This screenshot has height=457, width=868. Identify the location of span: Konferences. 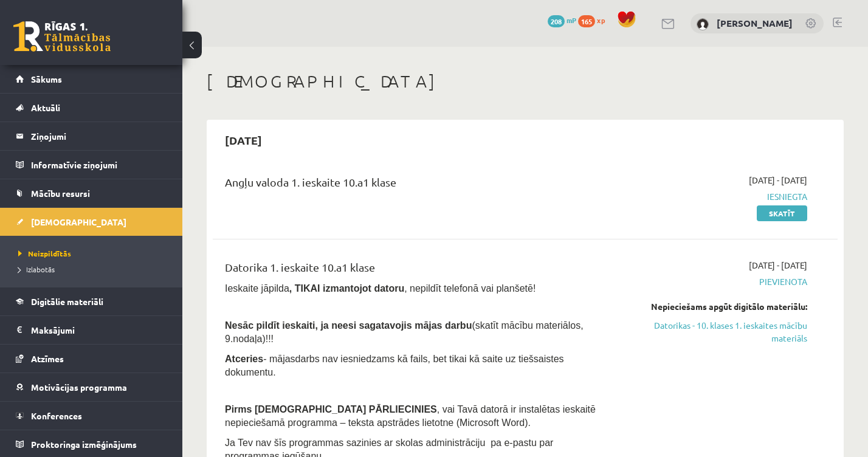
(56, 416).